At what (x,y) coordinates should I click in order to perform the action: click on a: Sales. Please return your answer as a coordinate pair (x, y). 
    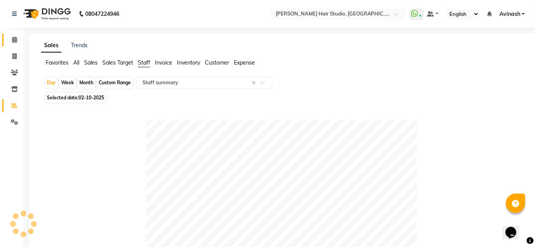
    Looking at the image, I should click on (51, 46).